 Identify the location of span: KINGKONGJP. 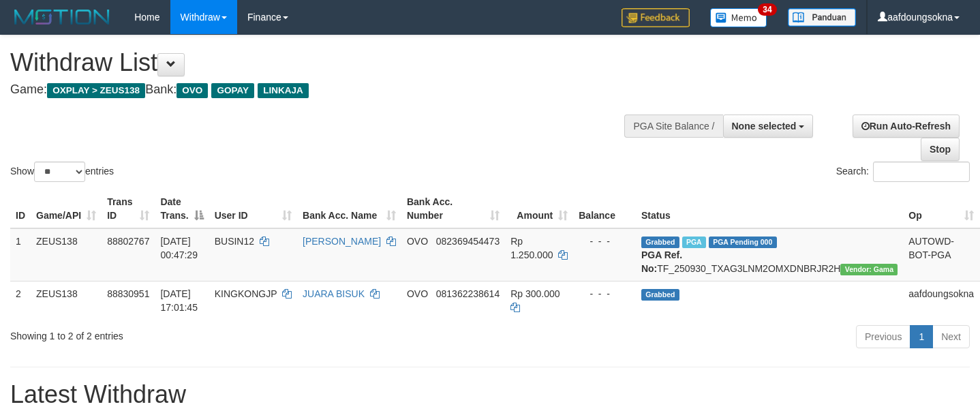
(246, 294).